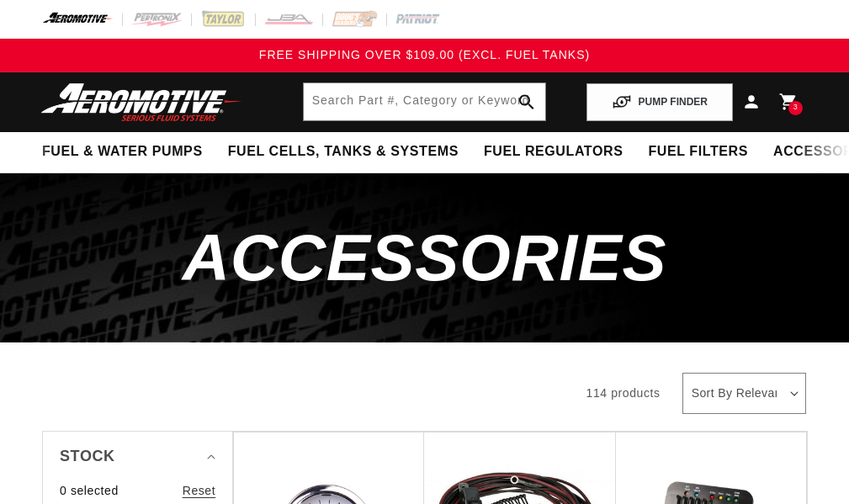 The image size is (849, 504). I want to click on span: 0 selected, so click(89, 490).